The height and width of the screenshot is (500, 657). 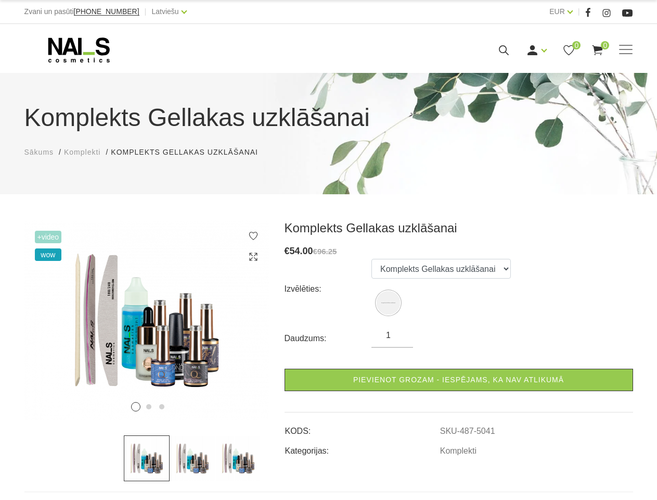 I want to click on h1: Komplekts Gellakas uzklāšanai, so click(x=329, y=118).